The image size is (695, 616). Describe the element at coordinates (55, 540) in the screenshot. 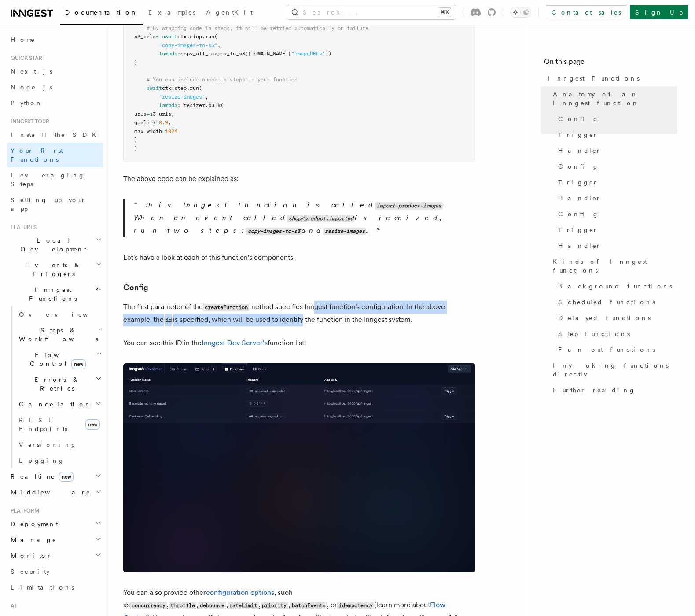

I see `button: Manage` at that location.